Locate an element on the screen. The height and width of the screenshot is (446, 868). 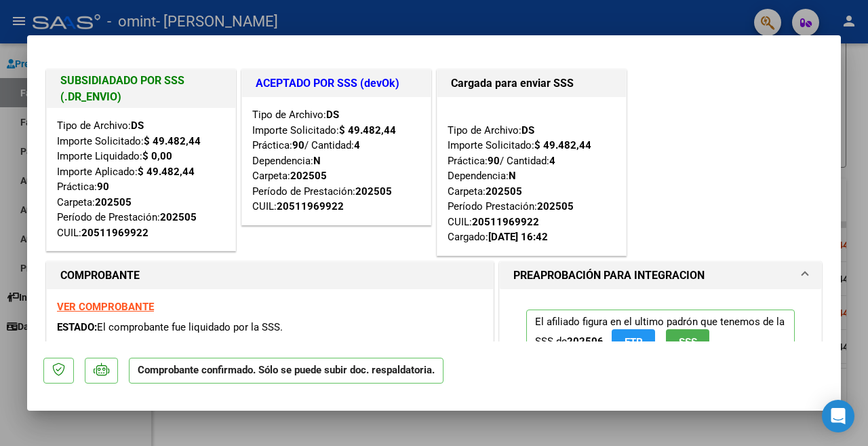
div: Tipo de Archivo: Importe Solicitado: Práctica: / Cantidad: Dependencia: Carpeta: Período Prestaci... is located at coordinates (532, 175).